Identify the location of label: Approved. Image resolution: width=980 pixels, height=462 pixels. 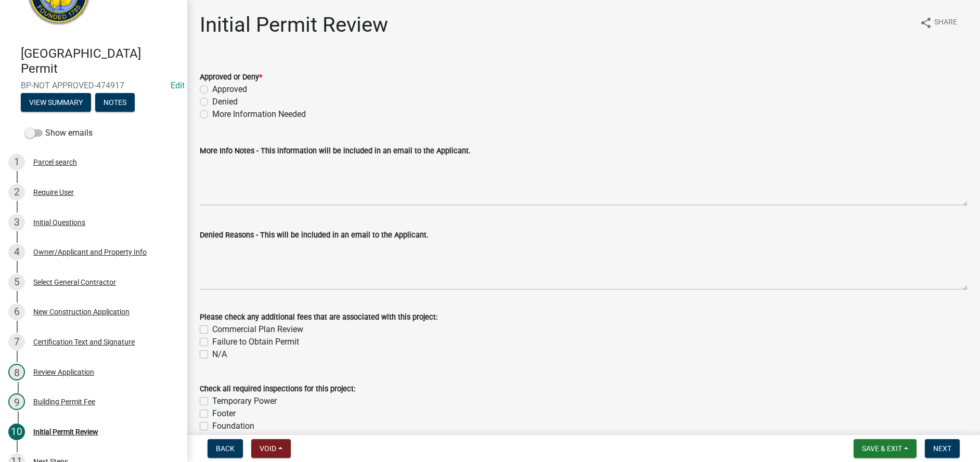
(230, 89).